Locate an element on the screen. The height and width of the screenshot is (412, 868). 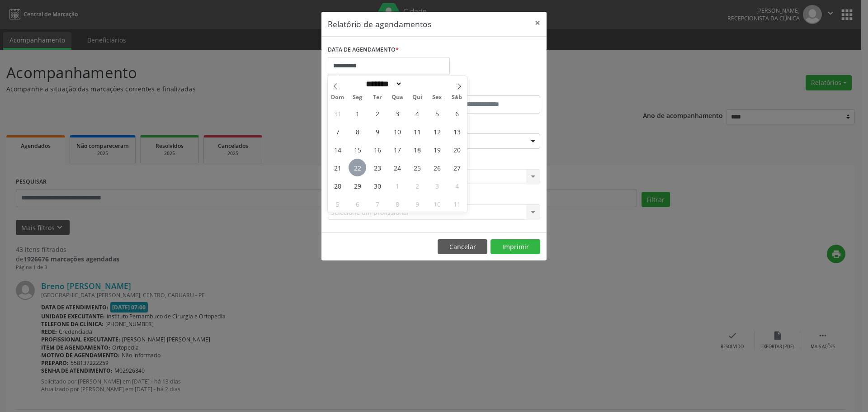
span: Setembro 9, 2025 is located at coordinates (377, 131).